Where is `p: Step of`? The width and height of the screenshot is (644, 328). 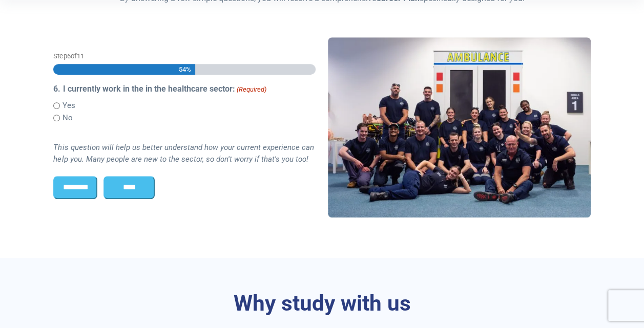
p: Step of is located at coordinates (184, 56).